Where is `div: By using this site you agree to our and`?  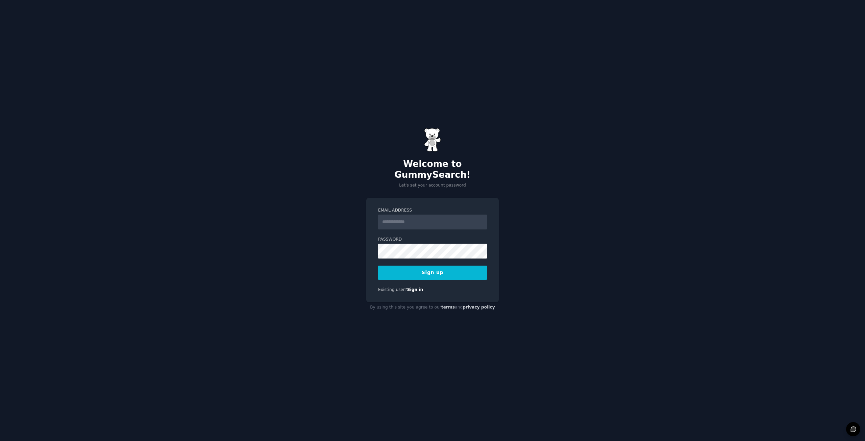
div: By using this site you agree to our and is located at coordinates (433, 308).